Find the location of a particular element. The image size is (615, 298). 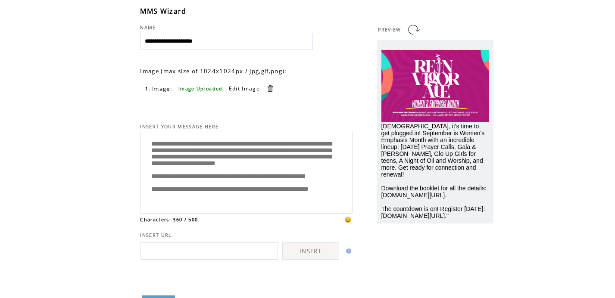

span: MMS Wizard is located at coordinates (163, 11).